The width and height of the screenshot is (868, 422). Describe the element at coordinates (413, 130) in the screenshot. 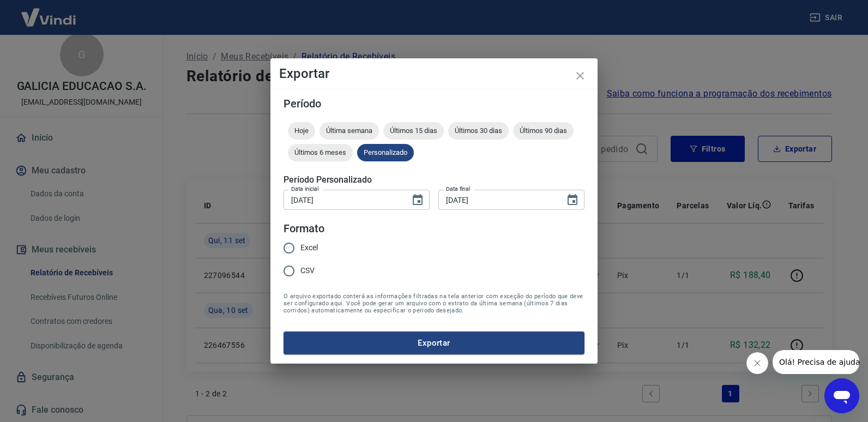

I see `span: Últimos 15 dias` at that location.